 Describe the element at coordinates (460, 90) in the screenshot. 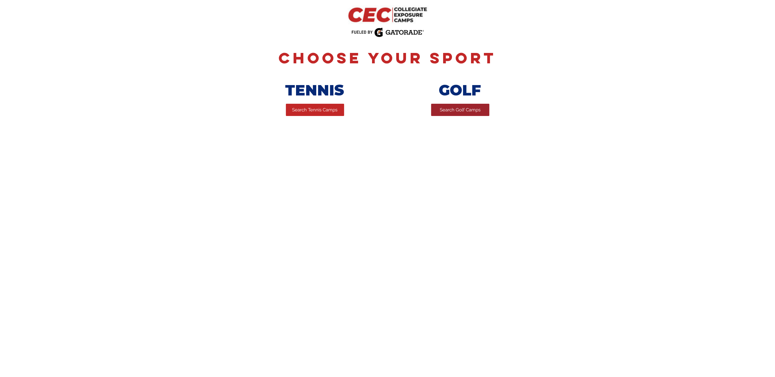

I see `span: GOLF` at that location.